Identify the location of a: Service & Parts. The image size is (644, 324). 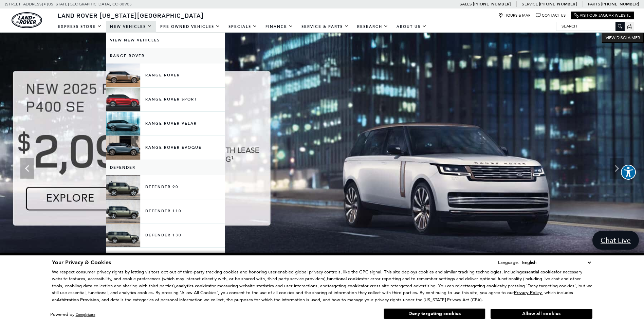
(325, 27).